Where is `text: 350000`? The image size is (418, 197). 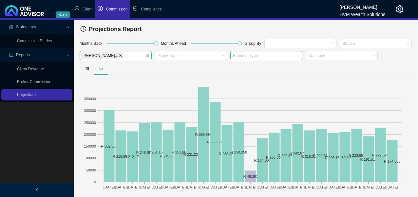
text: 350000 is located at coordinates (90, 99).